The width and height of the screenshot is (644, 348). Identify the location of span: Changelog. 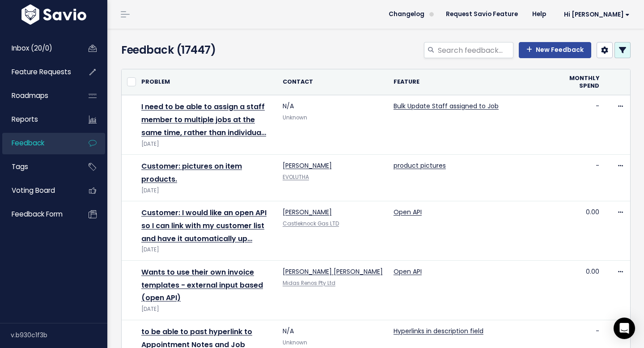
(406, 15).